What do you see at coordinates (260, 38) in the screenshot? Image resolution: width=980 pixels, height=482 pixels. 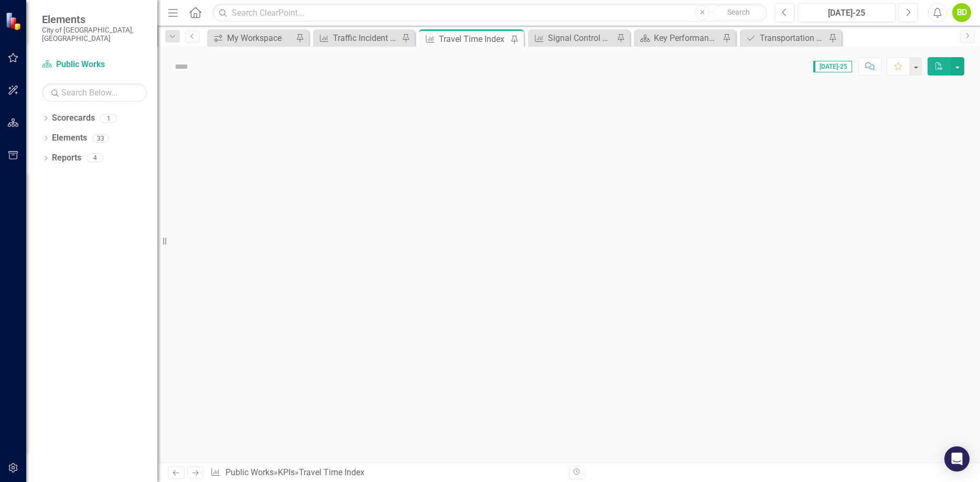 I see `div: My Workspace` at bounding box center [260, 38].